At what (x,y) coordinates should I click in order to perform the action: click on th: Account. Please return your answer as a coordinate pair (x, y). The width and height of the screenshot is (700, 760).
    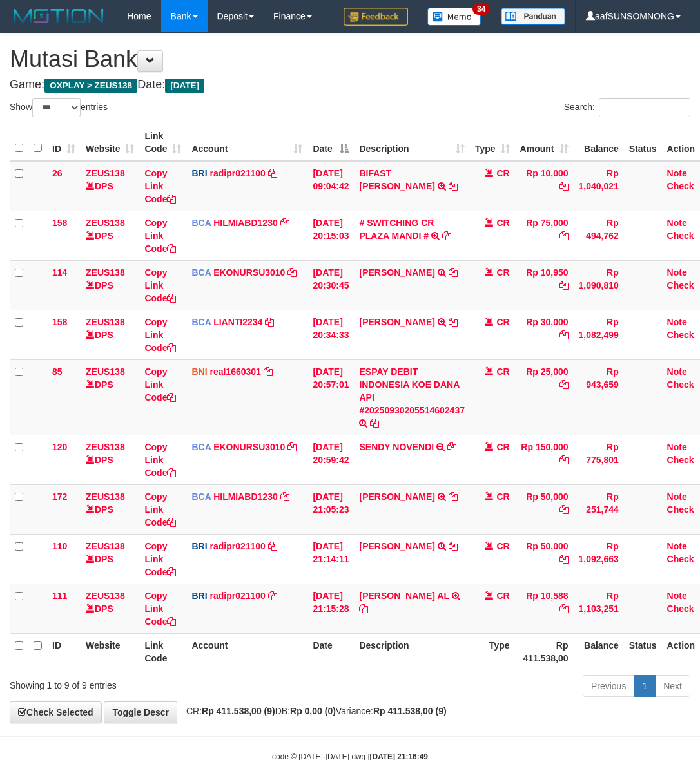
    Looking at the image, I should click on (247, 651).